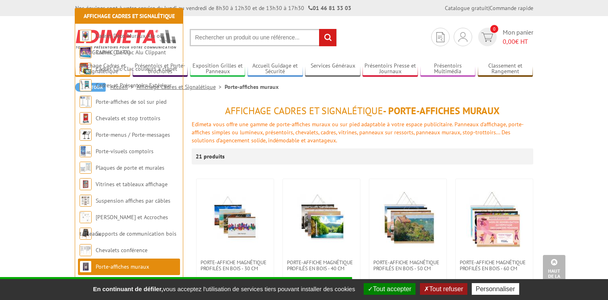 This screenshot has width=608, height=300. Describe the element at coordinates (213, 8) in the screenshot. I see `div: Nos équipes sont à votre service du lundi au vendredi de 8h30 à 12h30 et de 13h30 à 17h30` at that location.